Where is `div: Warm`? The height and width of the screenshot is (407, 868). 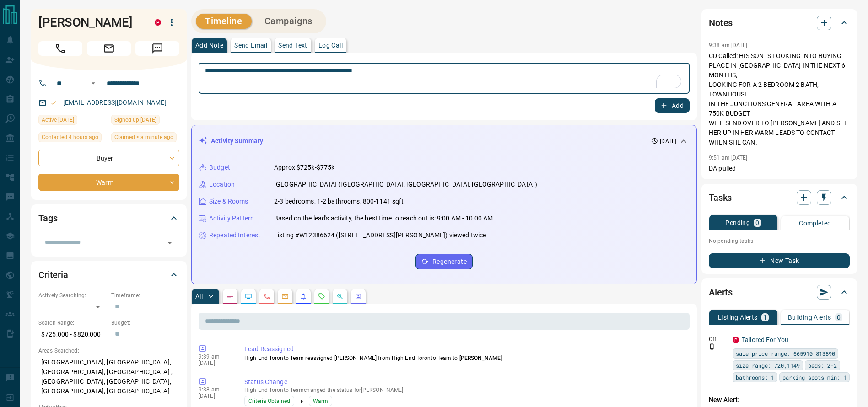 div: Warm is located at coordinates (109, 182).